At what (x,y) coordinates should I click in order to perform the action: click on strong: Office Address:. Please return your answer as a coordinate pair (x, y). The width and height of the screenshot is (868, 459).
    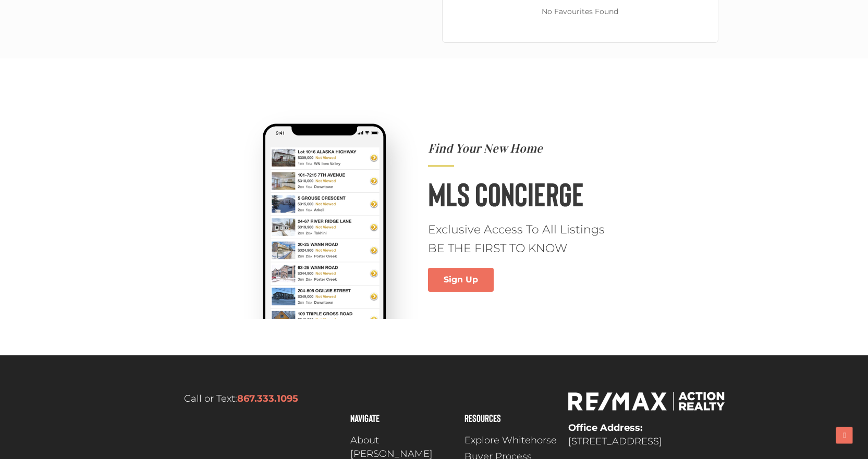
    Looking at the image, I should click on (605, 428).